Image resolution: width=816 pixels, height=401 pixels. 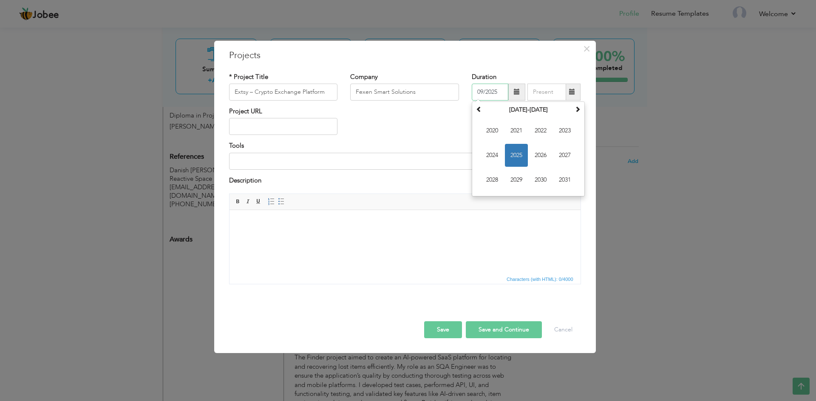 What do you see at coordinates (405, 56) in the screenshot?
I see `h3: Projects` at bounding box center [405, 56].